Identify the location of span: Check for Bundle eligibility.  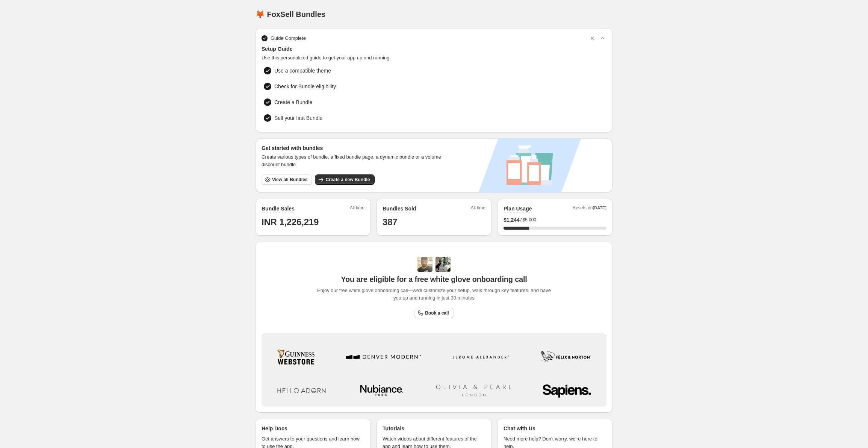
(305, 86).